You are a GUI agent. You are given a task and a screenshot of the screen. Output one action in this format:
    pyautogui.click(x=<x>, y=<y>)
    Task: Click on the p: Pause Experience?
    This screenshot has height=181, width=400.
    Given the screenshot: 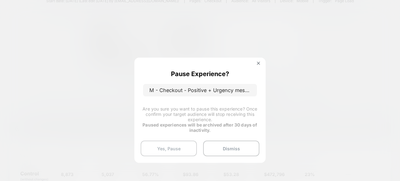 What is the action you would take?
    pyautogui.click(x=200, y=74)
    